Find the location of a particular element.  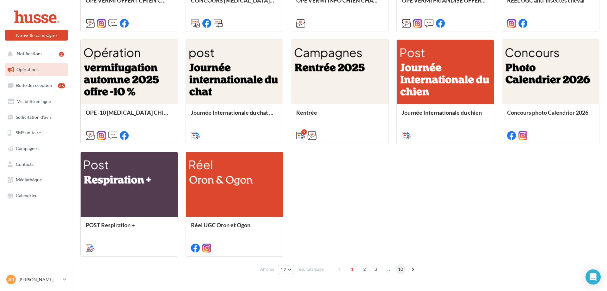

div: 36 is located at coordinates (61, 86).